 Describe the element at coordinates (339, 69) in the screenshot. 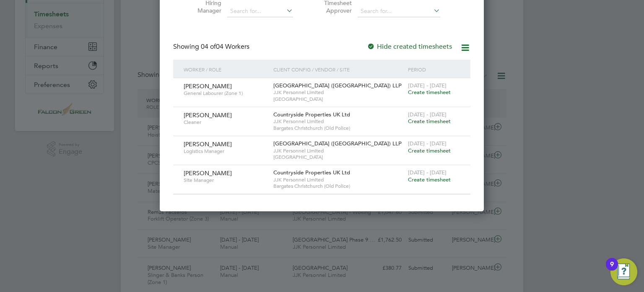

I see `div: Client Config / Vendor / Site` at that location.